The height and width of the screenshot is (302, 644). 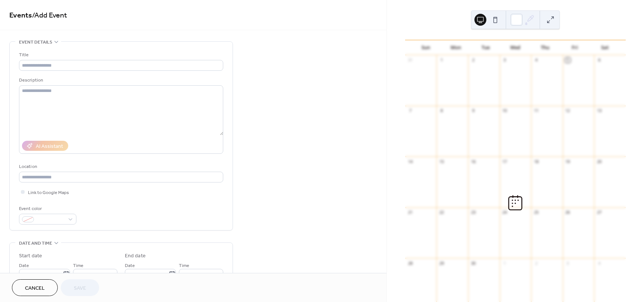 I want to click on div: 23, so click(x=473, y=212).